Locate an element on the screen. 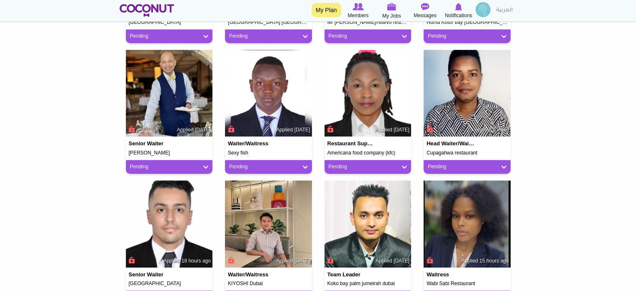 Image resolution: width=636 pixels, height=291 pixels. span: Notifications is located at coordinates (458, 15).